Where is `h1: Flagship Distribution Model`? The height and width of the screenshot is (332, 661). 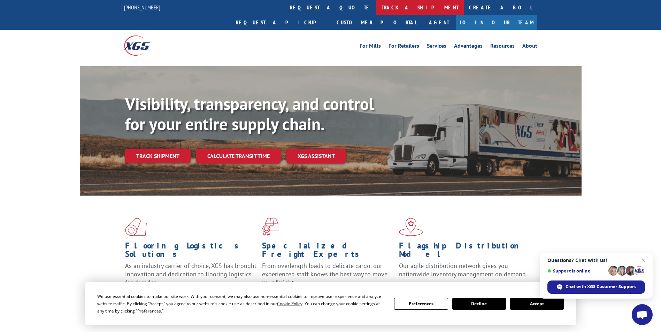 h1: Flagship Distribution Model is located at coordinates (465, 252).